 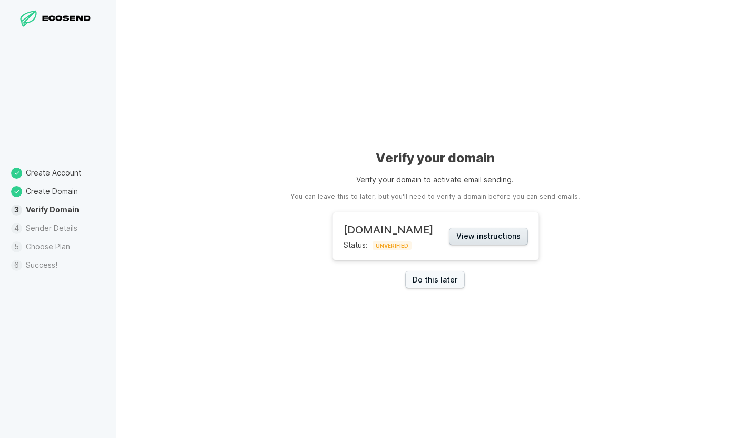 What do you see at coordinates (435, 196) in the screenshot?
I see `aside: You can leave this to later, but you'll need to verify a domain before you can send emails.` at bounding box center [435, 196].